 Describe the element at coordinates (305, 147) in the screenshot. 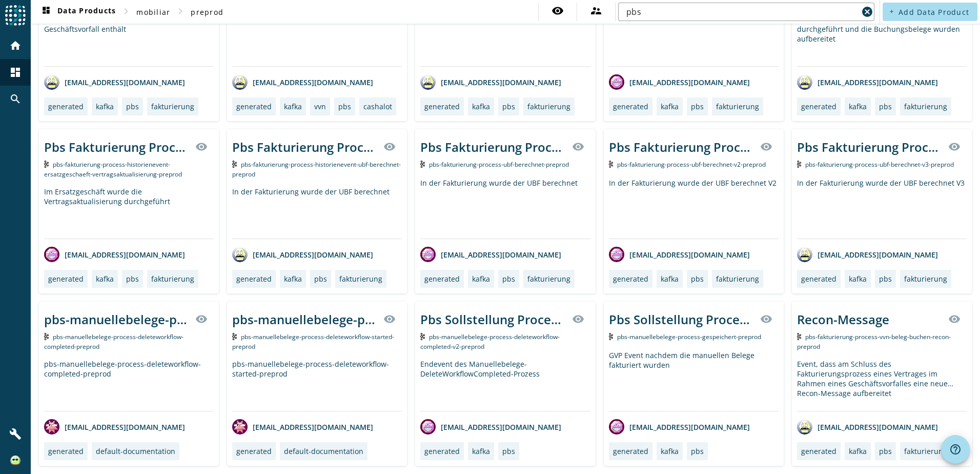

I see `div: Pbs Fakturierung Process Historienevent UBF berechnet` at that location.